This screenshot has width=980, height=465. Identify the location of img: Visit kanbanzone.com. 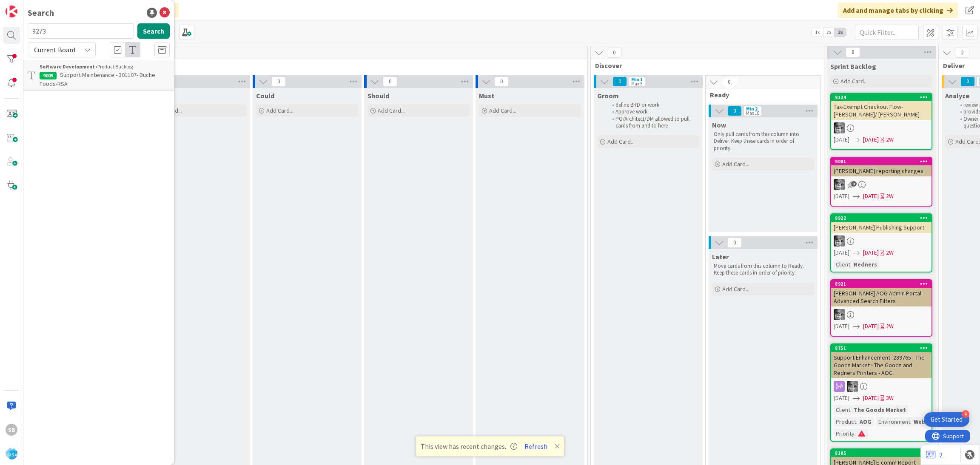
(12, 12).